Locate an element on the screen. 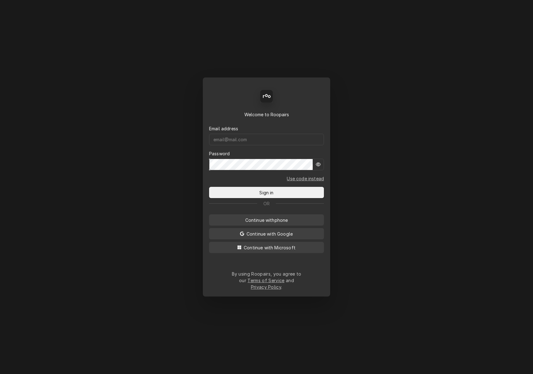  label: Password is located at coordinates (220, 153).